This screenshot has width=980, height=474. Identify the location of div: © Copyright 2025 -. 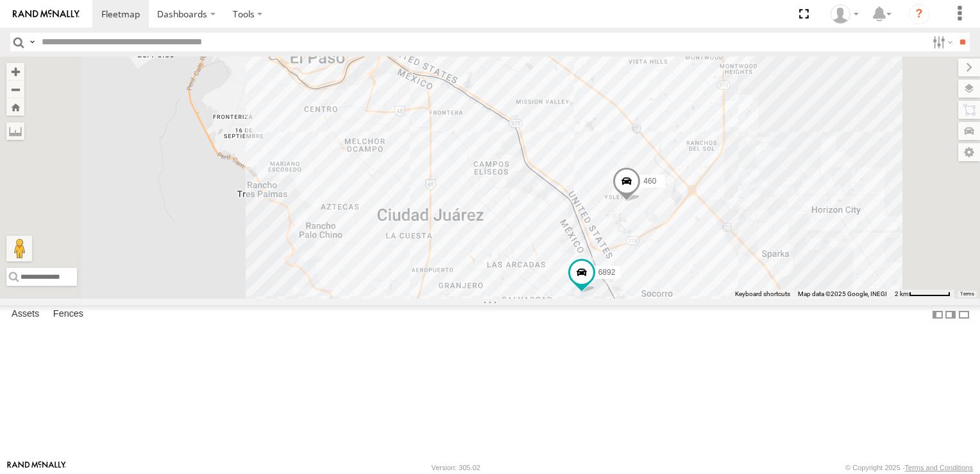
(909, 467).